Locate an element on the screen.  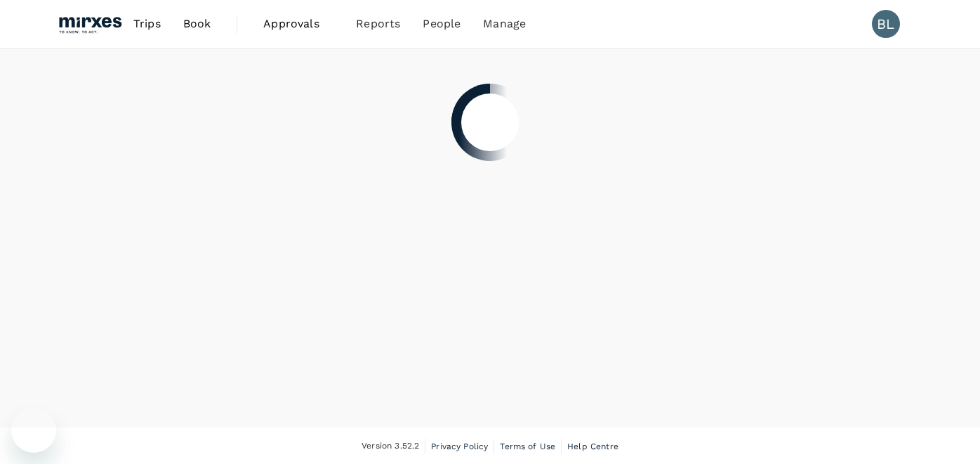
span: Privacy Policy is located at coordinates (459, 447).